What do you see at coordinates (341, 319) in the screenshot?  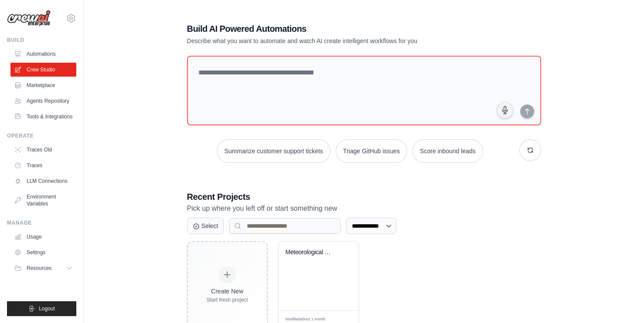 I see `span: Edit` at bounding box center [341, 319].